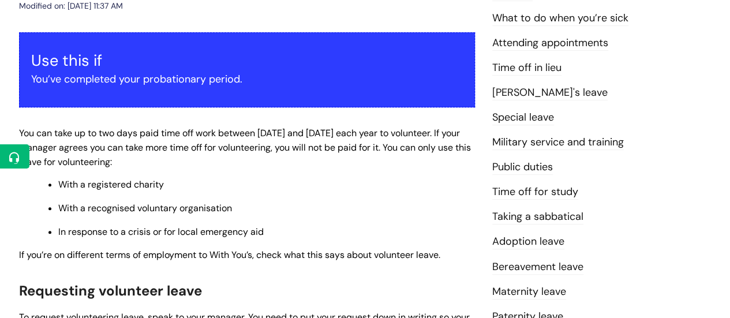 The width and height of the screenshot is (730, 318). Describe the element at coordinates (528, 242) in the screenshot. I see `a: Adoption leave` at that location.